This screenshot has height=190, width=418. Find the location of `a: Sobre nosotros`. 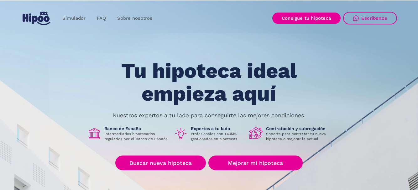

a: Sobre nosotros is located at coordinates (135, 18).